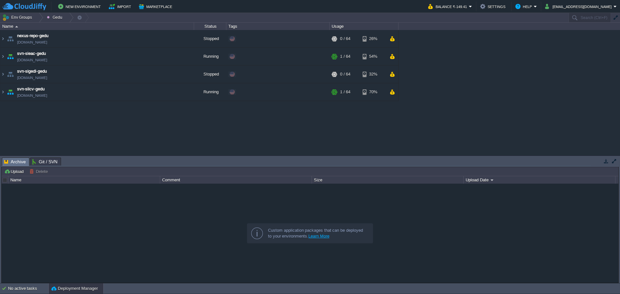 The height and width of the screenshot is (294, 620). What do you see at coordinates (32, 71) in the screenshot?
I see `span: svn-sigedi-gedu` at bounding box center [32, 71].